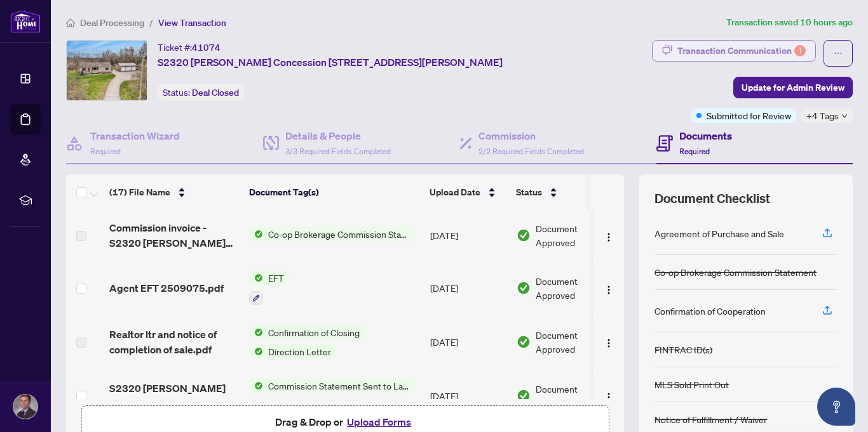 Image resolution: width=868 pixels, height=432 pixels. Describe the element at coordinates (26, 406) in the screenshot. I see `img: Profile Icon` at that location.